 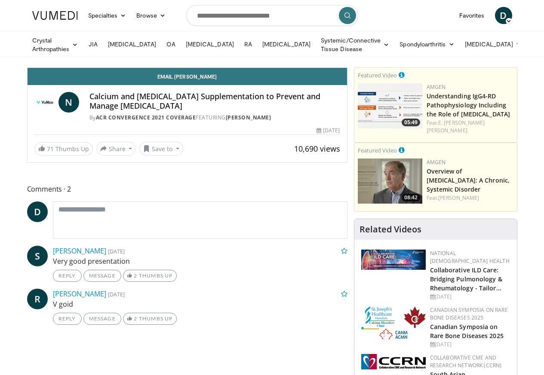 What do you see at coordinates (37, 299) in the screenshot?
I see `a: R` at bounding box center [37, 299].